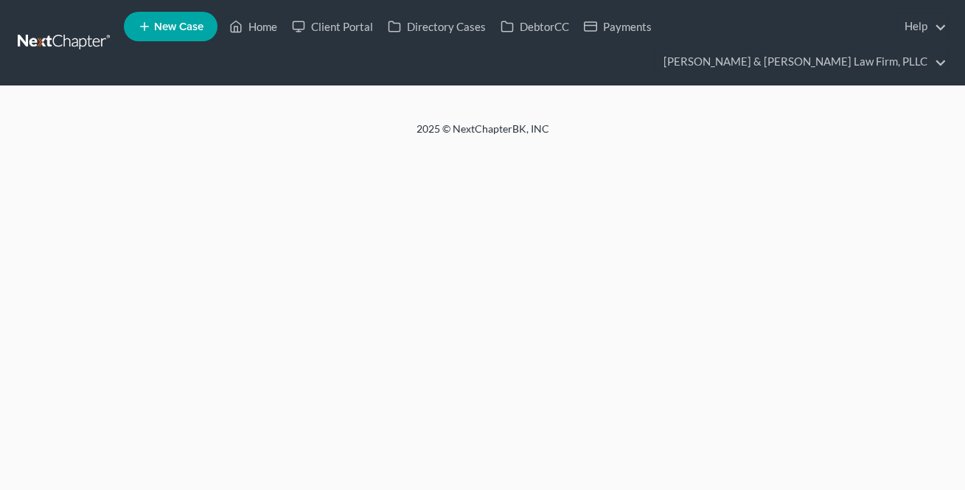 This screenshot has width=965, height=490. I want to click on a: Directory Cases, so click(436, 27).